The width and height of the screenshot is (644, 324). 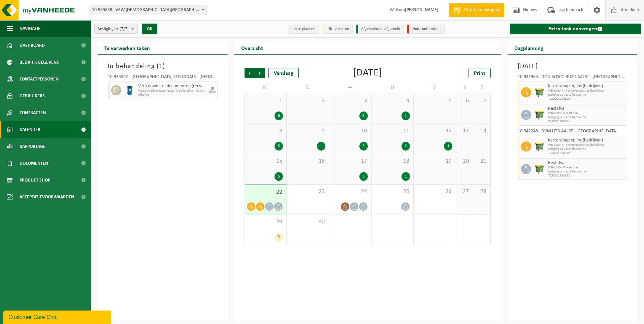 What do you see at coordinates (127, 47) in the screenshot?
I see `h2: Te verwerken taken` at bounding box center [127, 47].